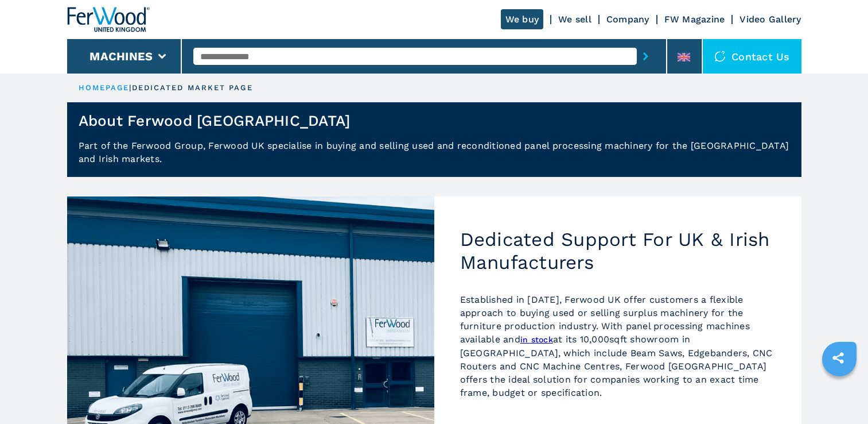  What do you see at coordinates (434, 158) in the screenshot?
I see `p: Part of the Ferwood Group, Ferwood UK specialise in buying and selling used and reconditioned pan...` at bounding box center [434, 158].